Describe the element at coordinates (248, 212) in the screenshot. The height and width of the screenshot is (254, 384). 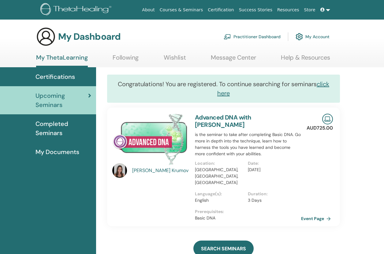
I see `p: Prerequisites :` at that location.